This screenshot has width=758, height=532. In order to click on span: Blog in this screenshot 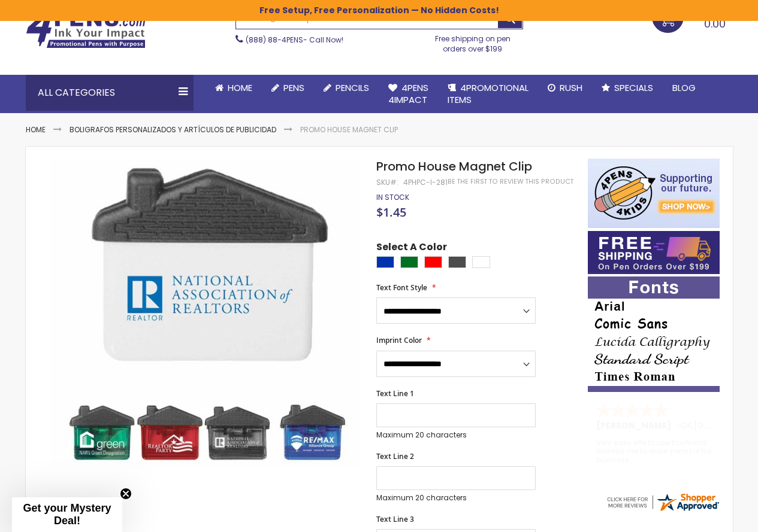, I will do `click(684, 88)`.